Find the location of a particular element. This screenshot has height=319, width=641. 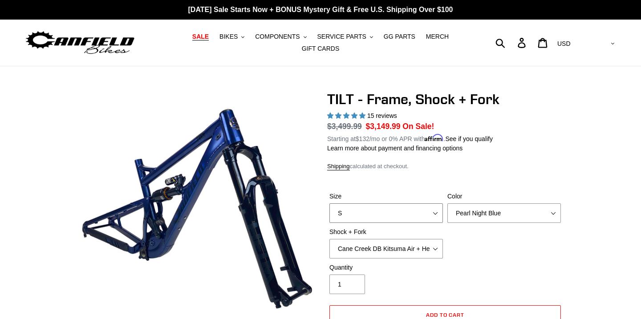

img: Canfield Bikes is located at coordinates (80, 43).